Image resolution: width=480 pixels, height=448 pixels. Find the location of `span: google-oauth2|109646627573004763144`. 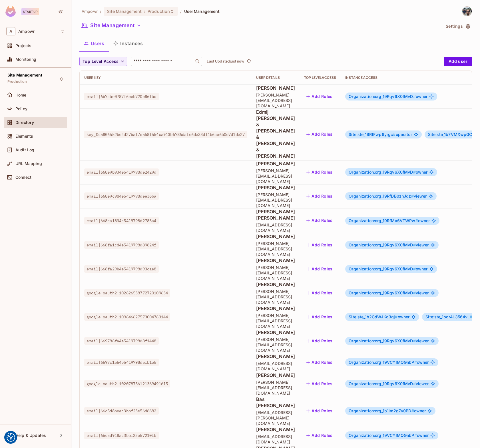

span: google-oauth2|109646627573004763144 is located at coordinates (127, 317).